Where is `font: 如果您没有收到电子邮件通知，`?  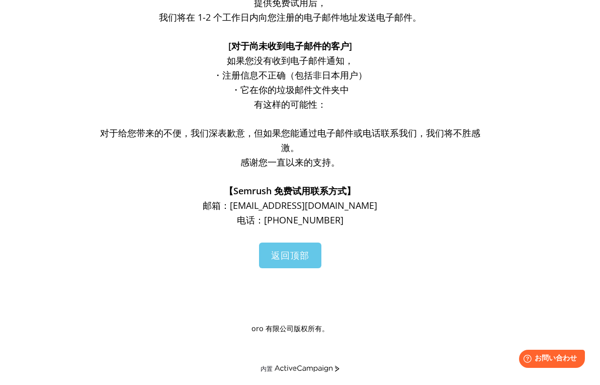 font: 如果您没有收到电子邮件通知， is located at coordinates (290, 60).